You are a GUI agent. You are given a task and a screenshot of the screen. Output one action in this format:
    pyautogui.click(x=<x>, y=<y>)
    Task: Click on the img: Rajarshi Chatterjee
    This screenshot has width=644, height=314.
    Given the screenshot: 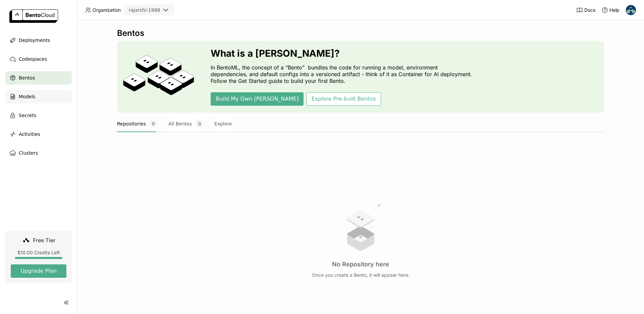 What is the action you would take?
    pyautogui.click(x=631, y=10)
    